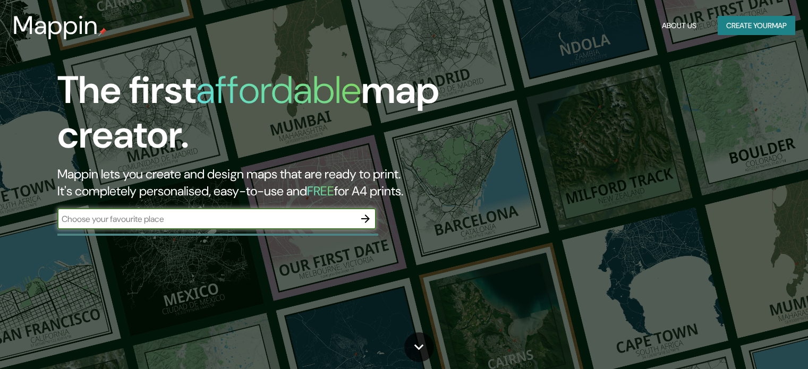 This screenshot has width=808, height=369. I want to click on h1: affordable, so click(279, 90).